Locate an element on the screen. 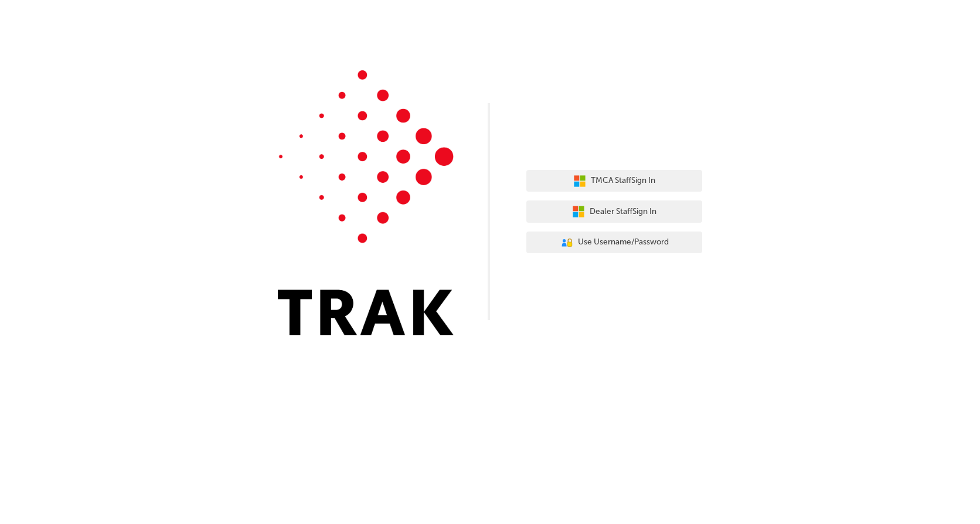  span: Use Username/Password is located at coordinates (623, 243).